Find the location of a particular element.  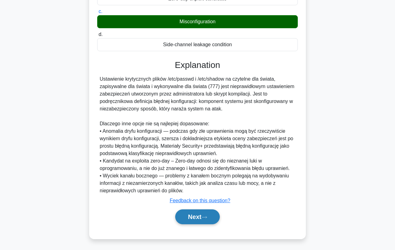

div: Misconfiguration is located at coordinates (198, 22).